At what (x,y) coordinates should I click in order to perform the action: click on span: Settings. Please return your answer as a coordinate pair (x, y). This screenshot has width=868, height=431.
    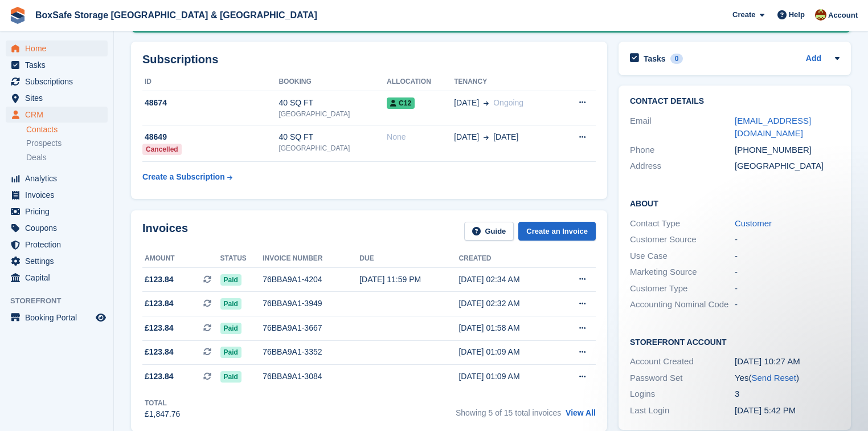
    Looking at the image, I should click on (59, 261).